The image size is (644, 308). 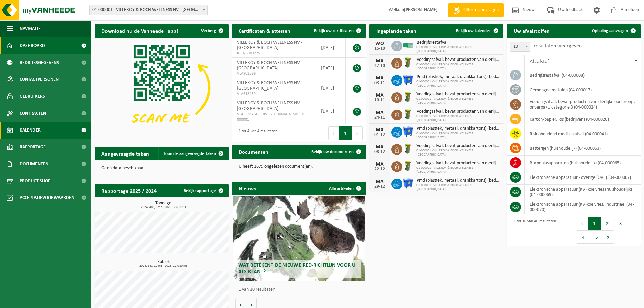 What do you see at coordinates (379, 49) in the screenshot?
I see `div: 15-10` at bounding box center [379, 49].